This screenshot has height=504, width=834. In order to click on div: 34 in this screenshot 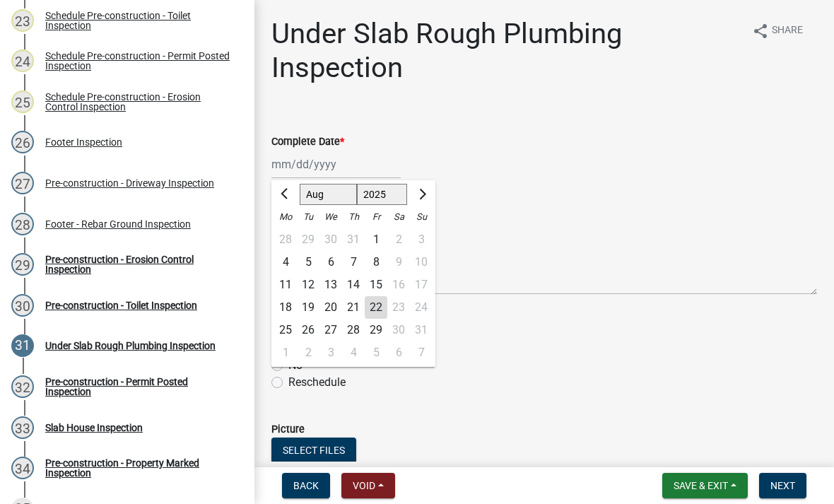, I will do `click(23, 468)`.